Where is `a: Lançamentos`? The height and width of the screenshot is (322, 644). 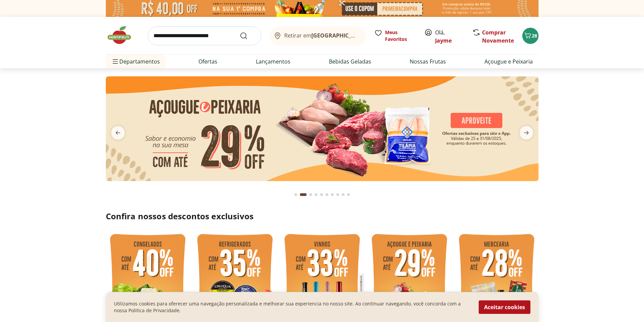 a: Lançamentos is located at coordinates (273, 61).